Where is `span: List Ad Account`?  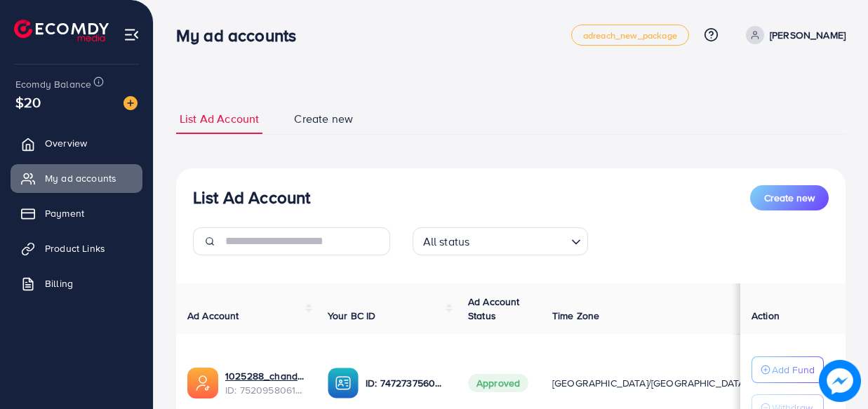 span: List Ad Account is located at coordinates (219, 119).